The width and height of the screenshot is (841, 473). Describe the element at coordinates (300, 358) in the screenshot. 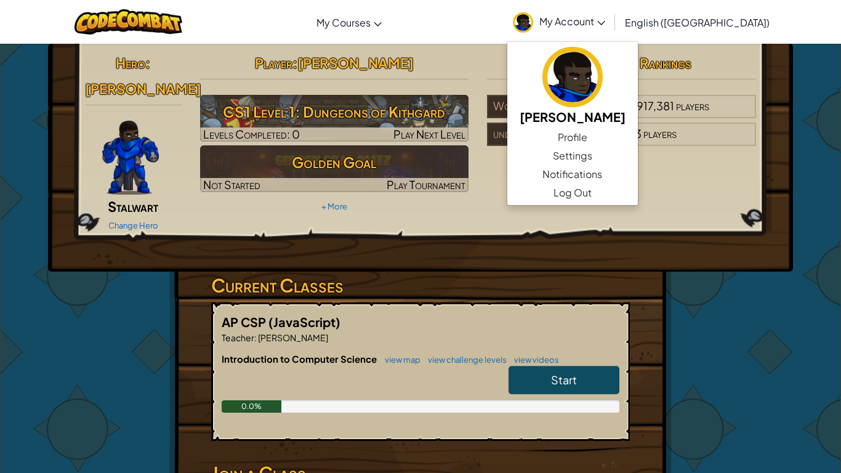

I see `span: Introduction to Computer Science` at that location.